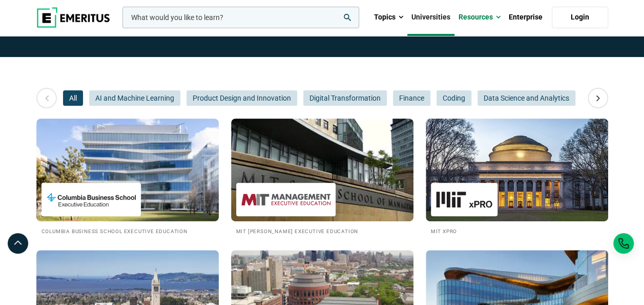  I want to click on a: Universities We Work With MIT xPRO MIT xPRO, so click(517, 177).